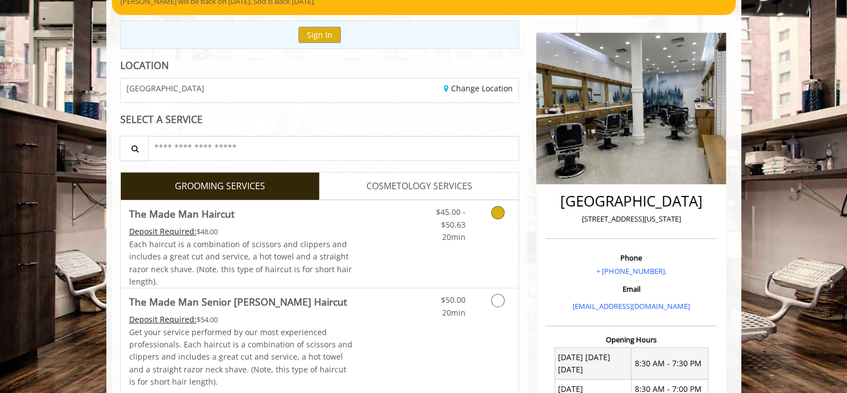 The image size is (847, 393). I want to click on div: $48.00, so click(241, 232).